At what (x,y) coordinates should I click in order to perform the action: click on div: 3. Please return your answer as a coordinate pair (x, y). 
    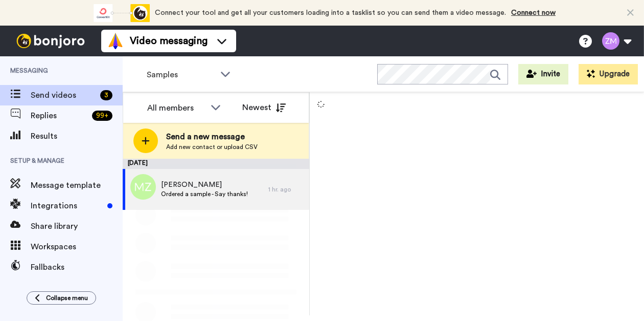
    Looking at the image, I should click on (106, 95).